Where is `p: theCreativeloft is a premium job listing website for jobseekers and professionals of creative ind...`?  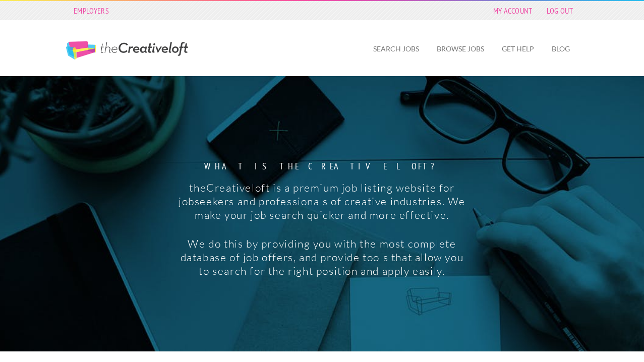
p: theCreativeloft is a premium job listing website for jobseekers and professionals of creative ind... is located at coordinates (322, 201).